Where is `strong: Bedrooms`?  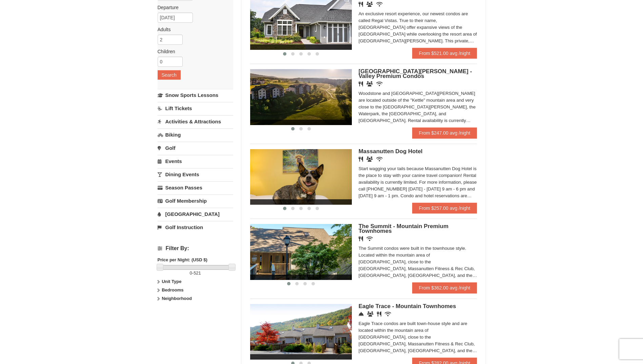 strong: Bedrooms is located at coordinates (172, 290).